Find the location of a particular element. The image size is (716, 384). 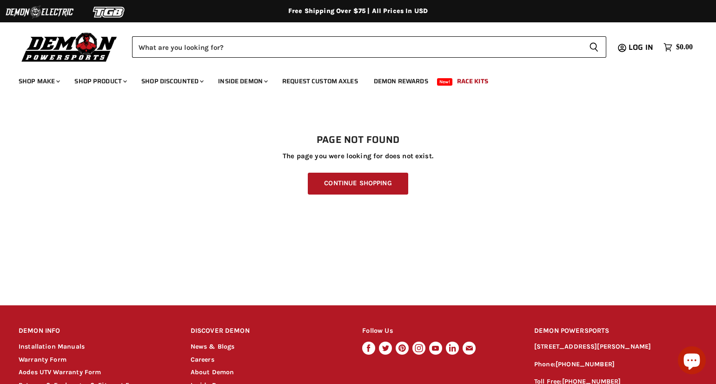

span: Log in is located at coordinates (641, 47).